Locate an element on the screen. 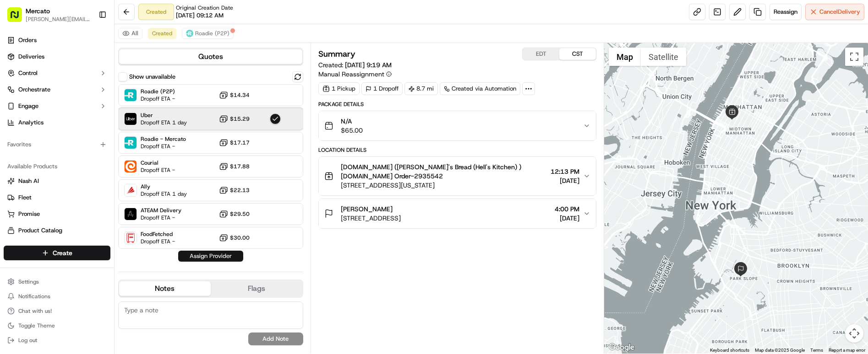  span: Cancel Delivery is located at coordinates (839, 12).